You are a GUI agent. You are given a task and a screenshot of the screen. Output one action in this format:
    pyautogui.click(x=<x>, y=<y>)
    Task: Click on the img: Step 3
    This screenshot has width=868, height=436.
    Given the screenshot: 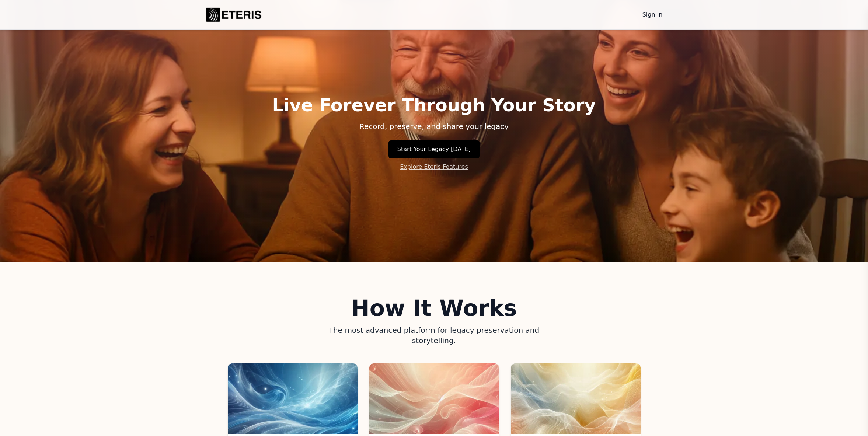 What is the action you would take?
    pyautogui.click(x=576, y=399)
    